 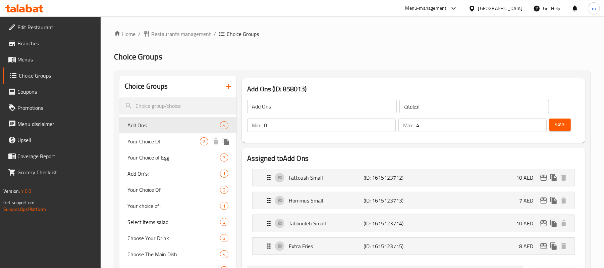 What do you see at coordinates (178, 141) in the screenshot?
I see `div: Your Choice Of2deleteduplicate` at bounding box center [178, 141].